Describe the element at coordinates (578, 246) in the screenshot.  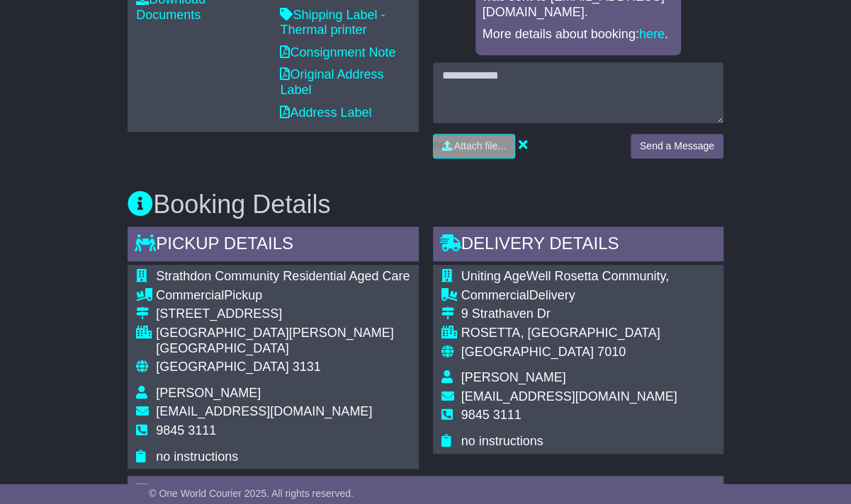
I see `div: Delivery Details` at that location.